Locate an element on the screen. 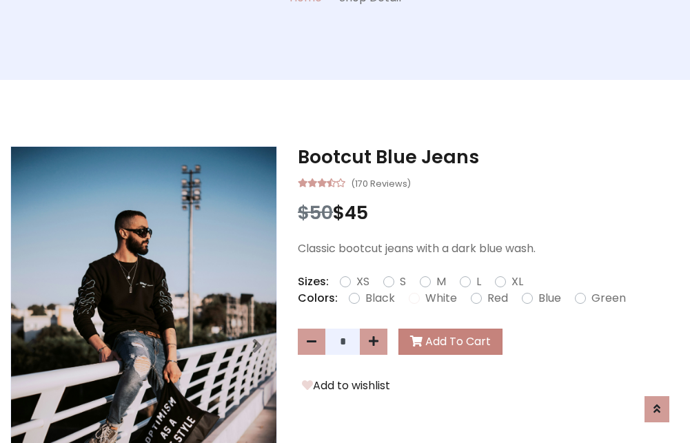 The width and height of the screenshot is (690, 443). label: S is located at coordinates (403, 282).